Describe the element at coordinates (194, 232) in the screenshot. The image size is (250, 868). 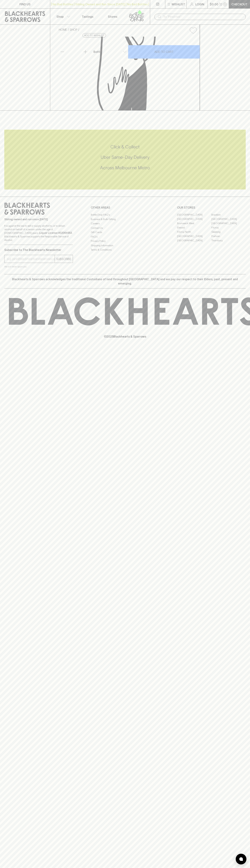
I see `a: Fitzroy North` at that location.